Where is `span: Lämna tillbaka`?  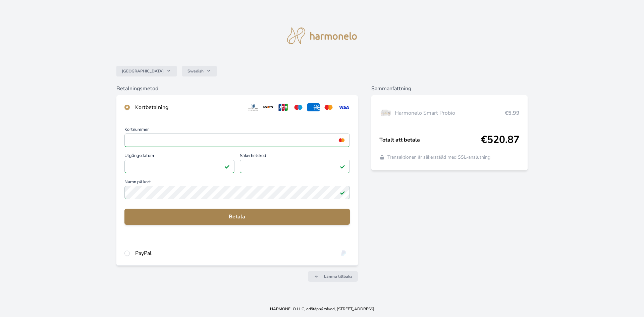
span: Lämna tillbaka is located at coordinates (338, 277).